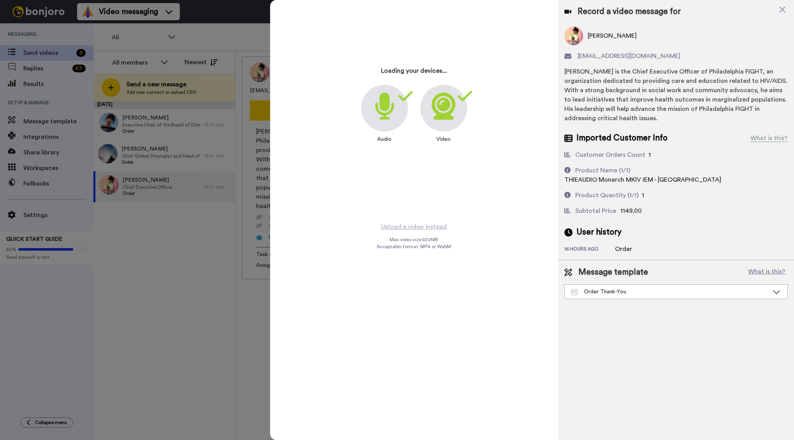  Describe the element at coordinates (631, 211) in the screenshot. I see `span: 1149.00` at that location.